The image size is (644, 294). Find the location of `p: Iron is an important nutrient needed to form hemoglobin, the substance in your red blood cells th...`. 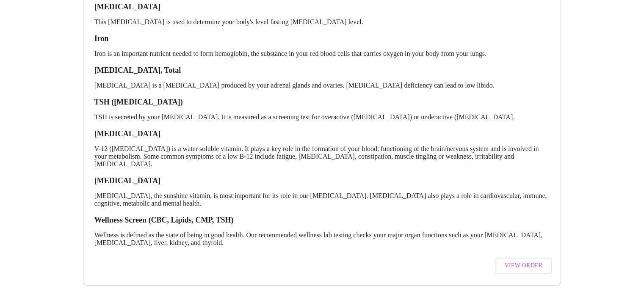

p: Iron is an important nutrient needed to form hemoglobin, the substance in your red blood cells th... is located at coordinates (322, 54).